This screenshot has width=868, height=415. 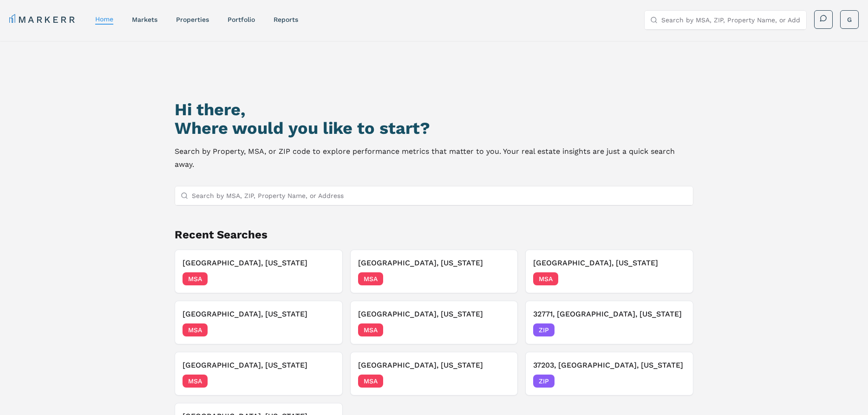 What do you see at coordinates (192, 19) in the screenshot?
I see `a: properties` at bounding box center [192, 19].